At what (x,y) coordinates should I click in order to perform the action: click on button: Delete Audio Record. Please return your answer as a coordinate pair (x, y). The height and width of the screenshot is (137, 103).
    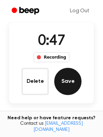
    Looking at the image, I should click on (35, 81).